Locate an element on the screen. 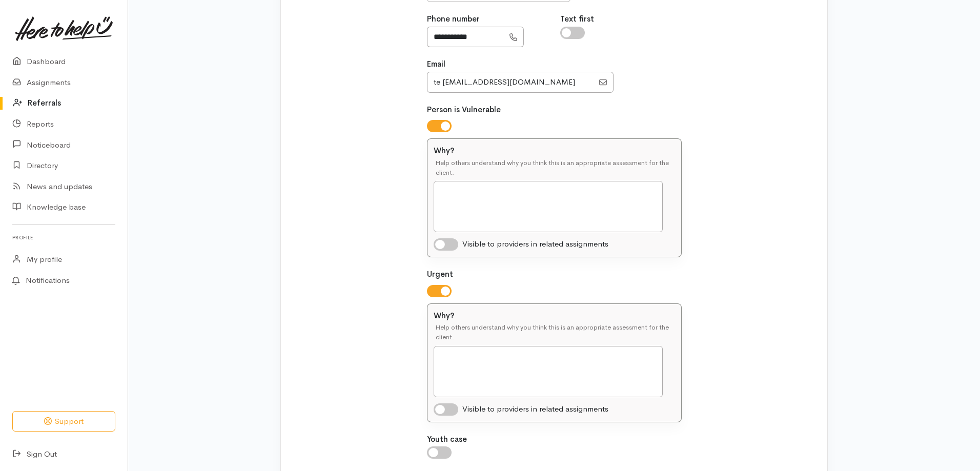  label: Person is Vulnerable is located at coordinates (464, 110).